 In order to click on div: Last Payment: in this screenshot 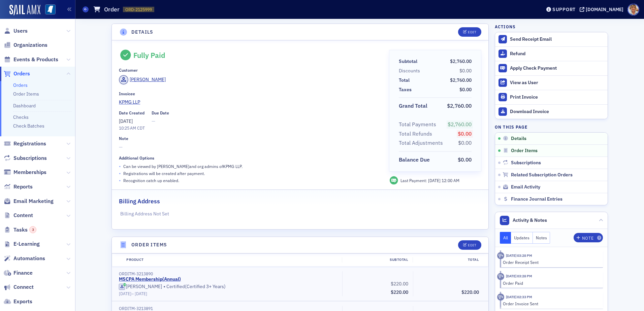, I will do `click(430, 180)`.